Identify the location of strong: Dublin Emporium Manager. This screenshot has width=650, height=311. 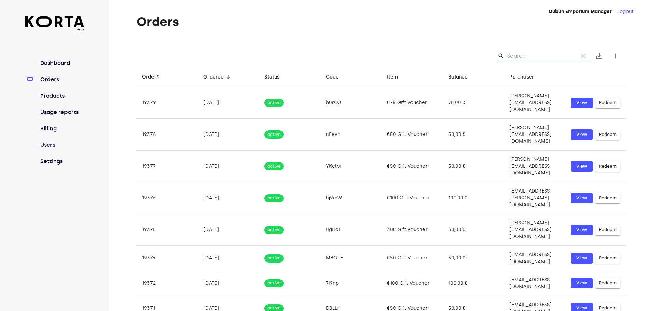
(580, 11).